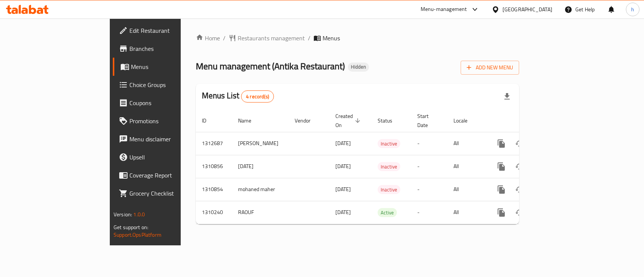  What do you see at coordinates (165, 157) in the screenshot?
I see `a: Upsell` at bounding box center [165, 157].